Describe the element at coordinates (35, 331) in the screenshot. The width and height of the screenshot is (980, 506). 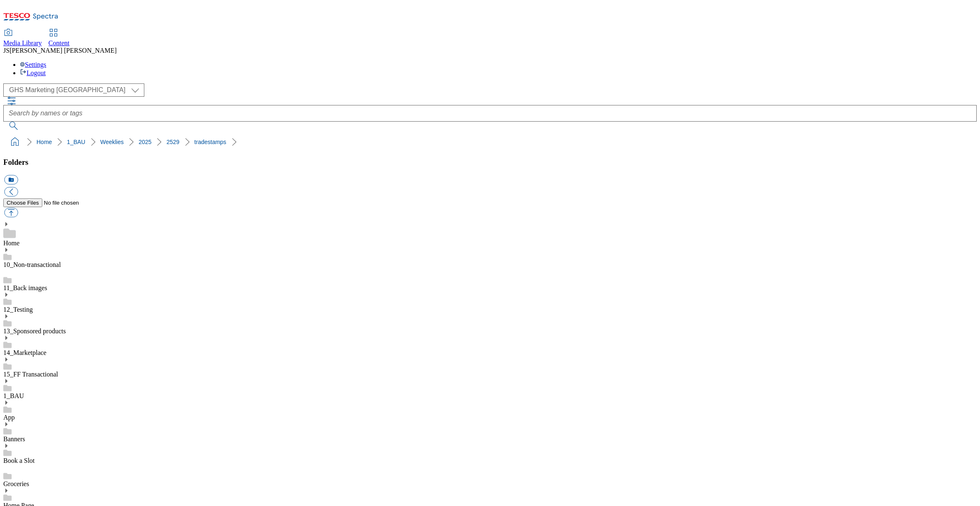
I see `a: 13_Sponsored products` at that location.